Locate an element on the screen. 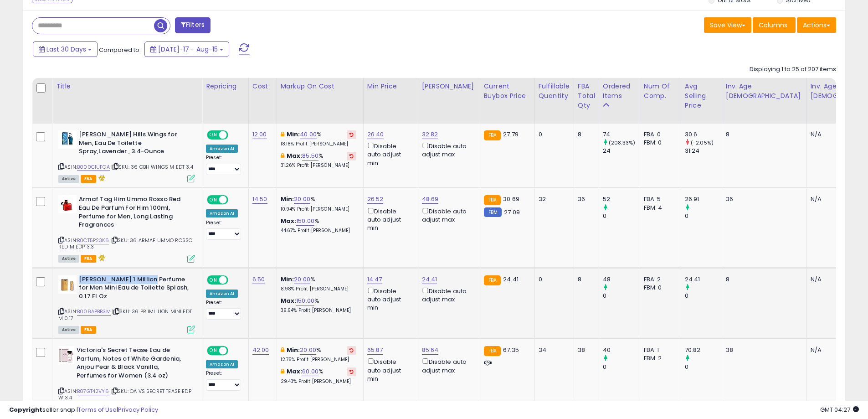 This screenshot has height=419, width=868. div: Preset: is located at coordinates (224, 309).